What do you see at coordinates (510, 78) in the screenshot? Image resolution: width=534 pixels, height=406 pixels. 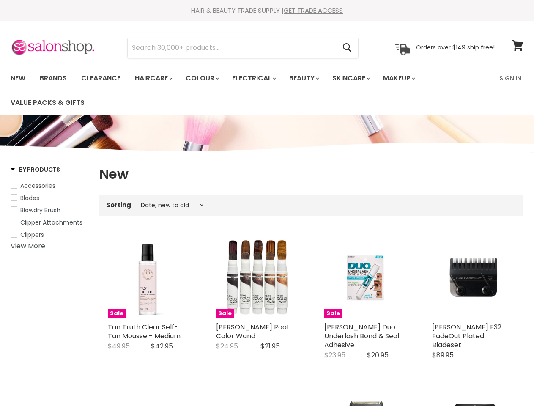 I see `a: Sign In` at bounding box center [510, 78].